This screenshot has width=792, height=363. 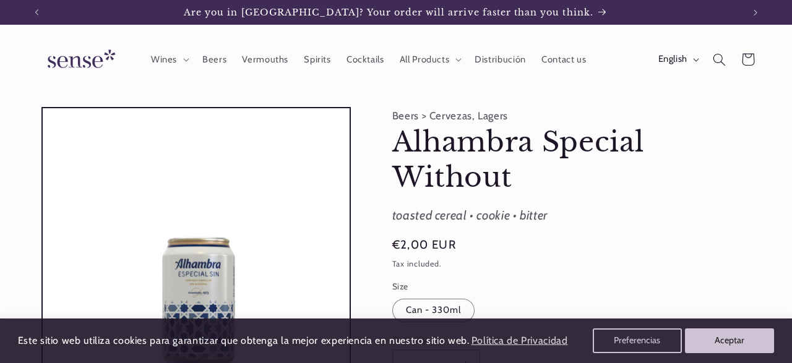 What do you see at coordinates (365, 59) in the screenshot?
I see `span: Cocktails` at bounding box center [365, 59].